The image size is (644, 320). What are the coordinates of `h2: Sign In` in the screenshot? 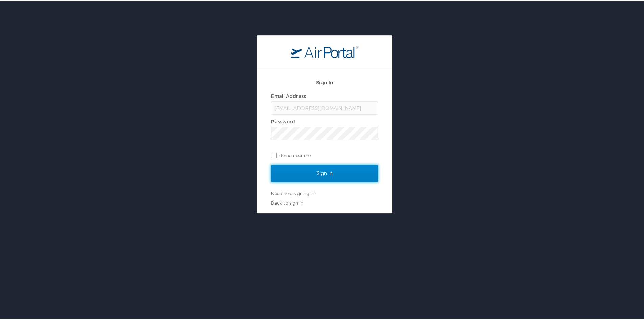 It's located at (324, 81).